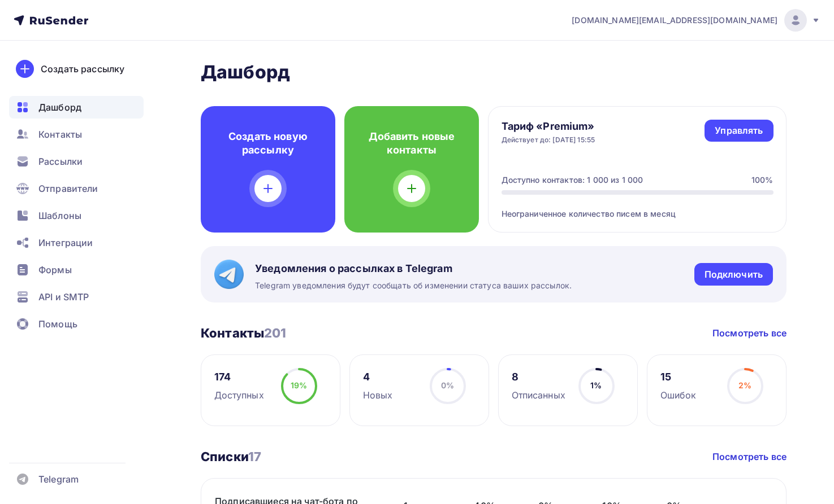 This screenshot has height=504, width=834. I want to click on div: 100%, so click(762, 180).